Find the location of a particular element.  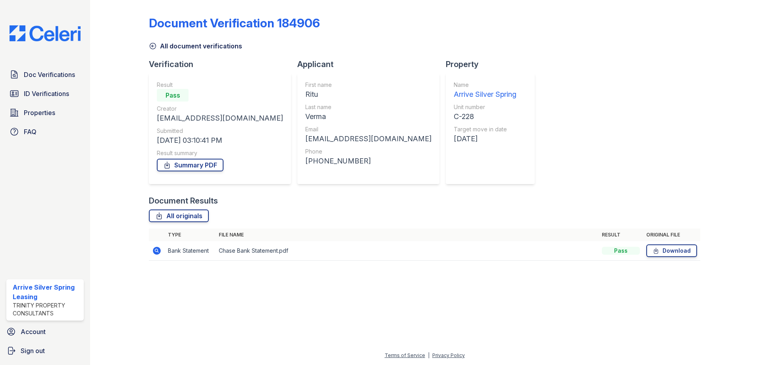

div: Arrive Silver Spring Leasing is located at coordinates (46, 292).